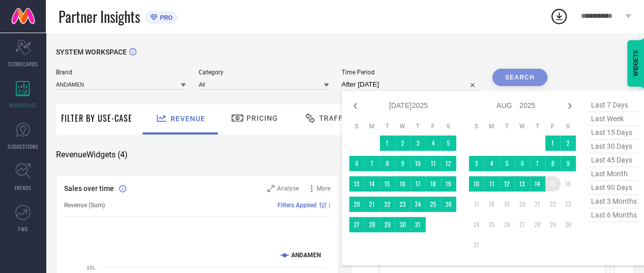 Image resolution: width=644 pixels, height=273 pixels. What do you see at coordinates (92, 154) in the screenshot?
I see `span: Revenue Widgets ( 4 )` at bounding box center [92, 154].